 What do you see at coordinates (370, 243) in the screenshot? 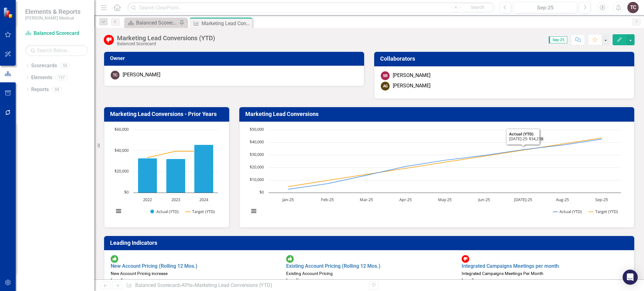
I see `h3: Leading Indicators` at bounding box center [370, 243].